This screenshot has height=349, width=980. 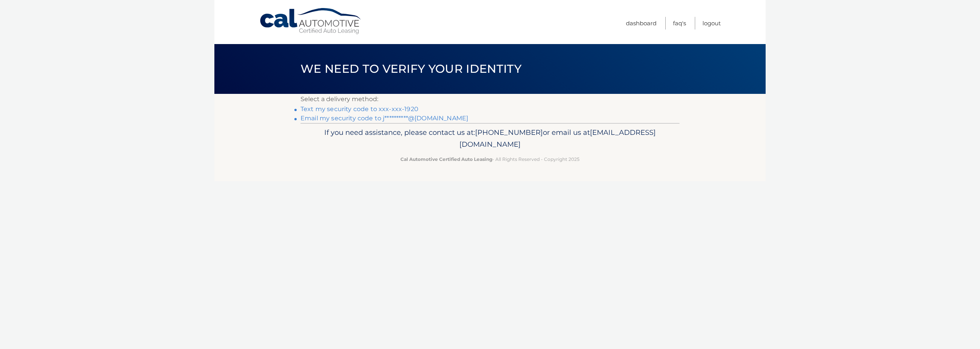 What do you see at coordinates (641, 23) in the screenshot?
I see `a: Dashboard` at bounding box center [641, 23].